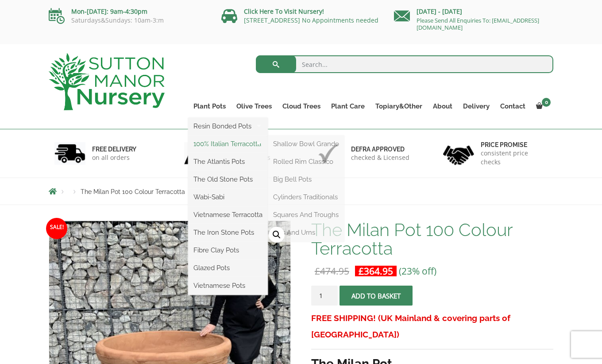  What do you see at coordinates (514, 158) in the screenshot?
I see `p: consistent price checks` at bounding box center [514, 158].